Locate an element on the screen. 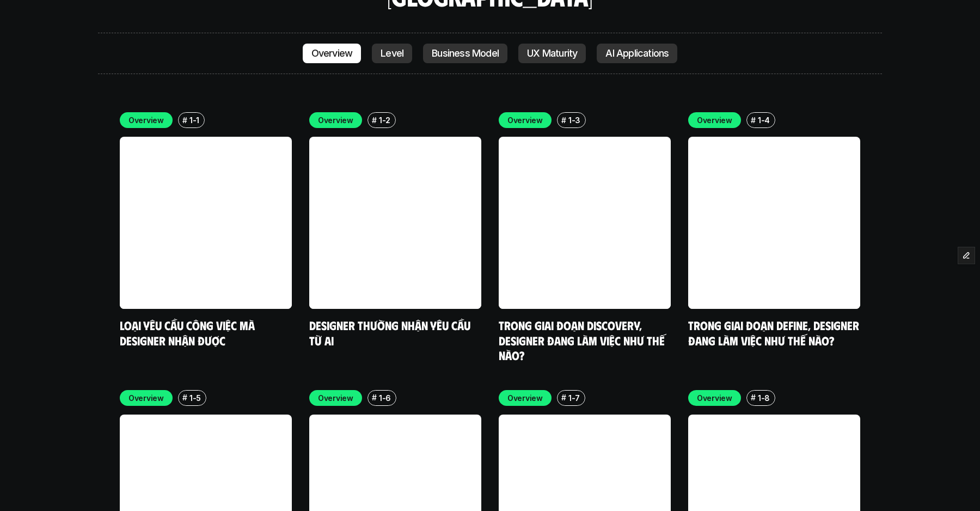  p: 1-8 is located at coordinates (764, 397).